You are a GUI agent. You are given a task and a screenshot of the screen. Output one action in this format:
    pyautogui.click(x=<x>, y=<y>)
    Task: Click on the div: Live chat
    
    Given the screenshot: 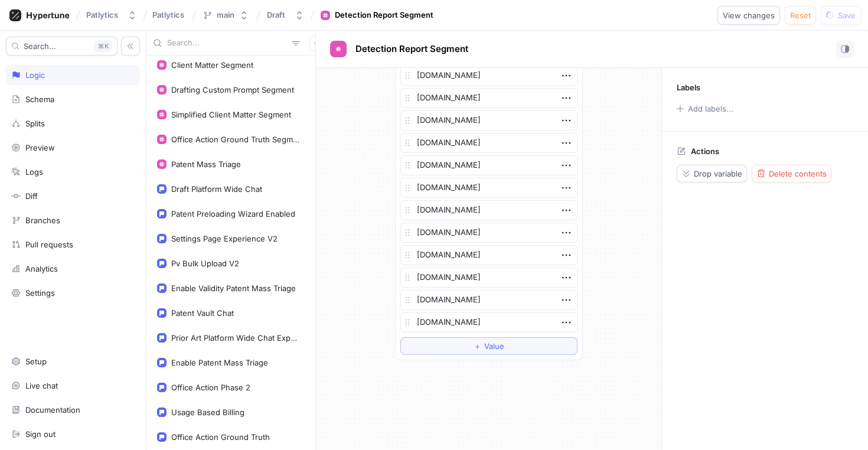 What is the action you would take?
    pyautogui.click(x=42, y=385)
    